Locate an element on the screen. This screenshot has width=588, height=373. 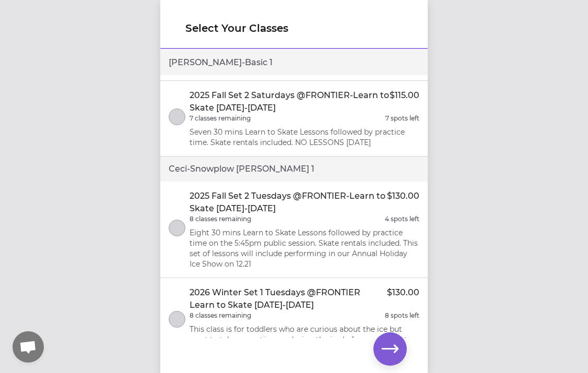
p: Eight 30 mins Learn to Skate Lessons followed by practice time on the 5:45pm public session. Skat... is located at coordinates (304, 248).